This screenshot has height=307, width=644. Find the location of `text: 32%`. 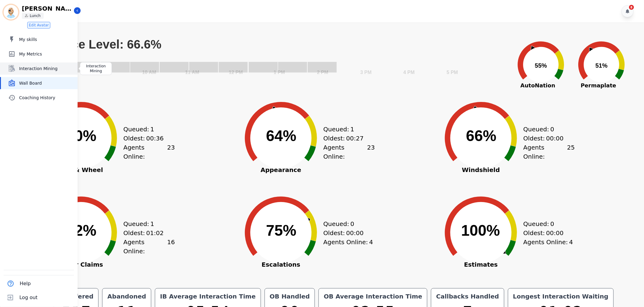

text: 32% is located at coordinates (81, 231).